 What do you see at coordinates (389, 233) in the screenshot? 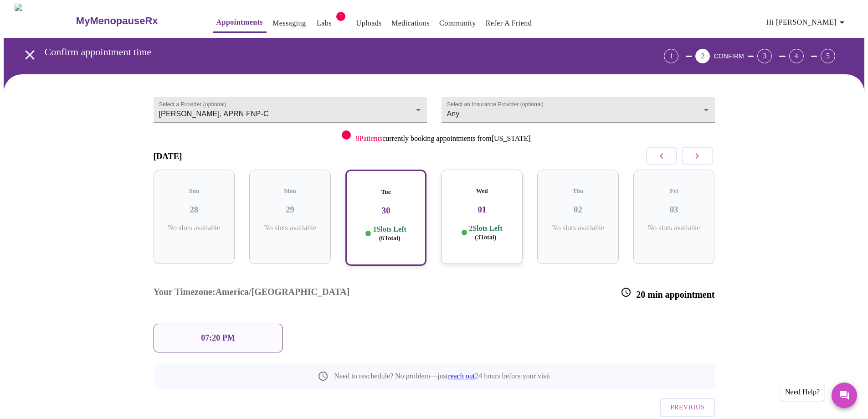
I see `p: 1 Slots Left` at bounding box center [389, 233].